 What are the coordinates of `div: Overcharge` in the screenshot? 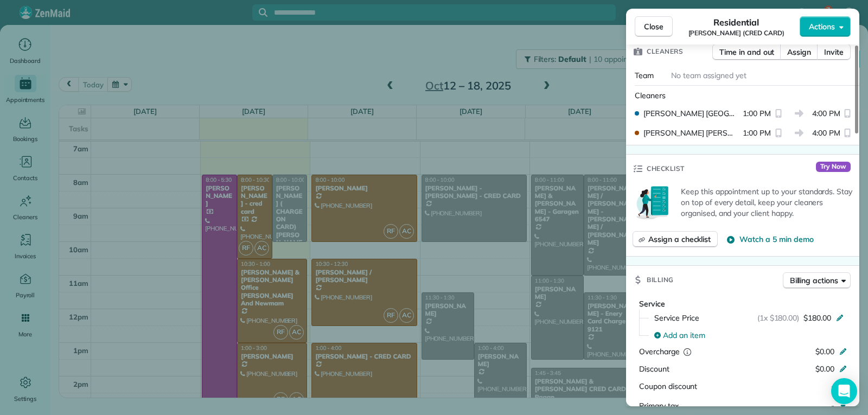 It's located at (686, 351).